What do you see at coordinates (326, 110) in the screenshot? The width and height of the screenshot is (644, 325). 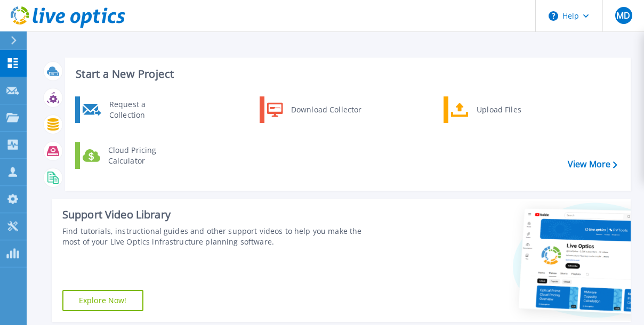 I see `div: Download Collector` at bounding box center [326, 110].